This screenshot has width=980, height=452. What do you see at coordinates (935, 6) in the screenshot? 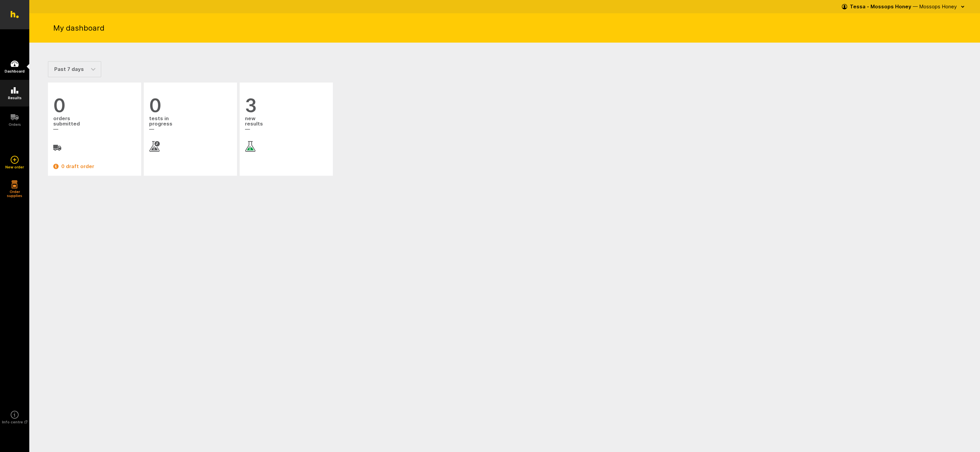
I see `span: — Mossops Honey` at bounding box center [935, 6].